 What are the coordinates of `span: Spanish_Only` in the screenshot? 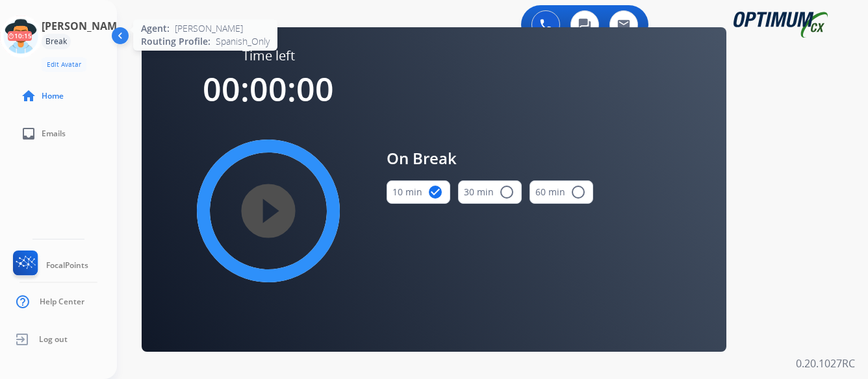 It's located at (242, 42).